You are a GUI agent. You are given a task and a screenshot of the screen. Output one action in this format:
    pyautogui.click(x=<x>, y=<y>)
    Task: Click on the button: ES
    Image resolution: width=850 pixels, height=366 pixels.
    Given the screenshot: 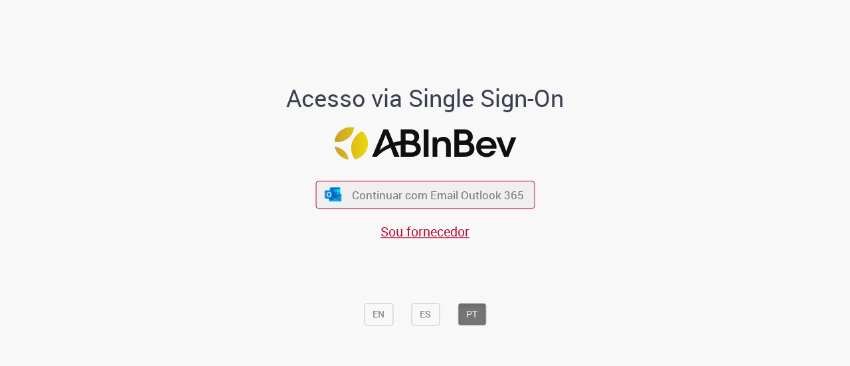 What is the action you would take?
    pyautogui.click(x=425, y=314)
    